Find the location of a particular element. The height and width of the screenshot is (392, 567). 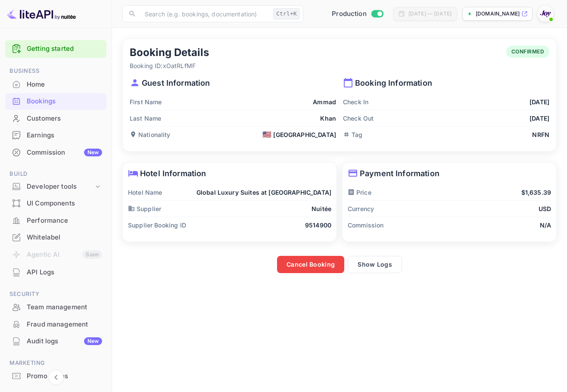

span: Security is located at coordinates (56, 294).